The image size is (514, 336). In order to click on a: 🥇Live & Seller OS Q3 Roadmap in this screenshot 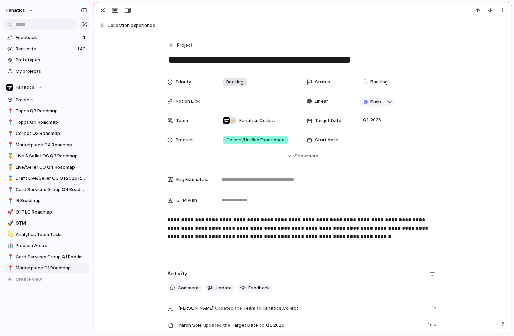, I will do `click(47, 156)`.